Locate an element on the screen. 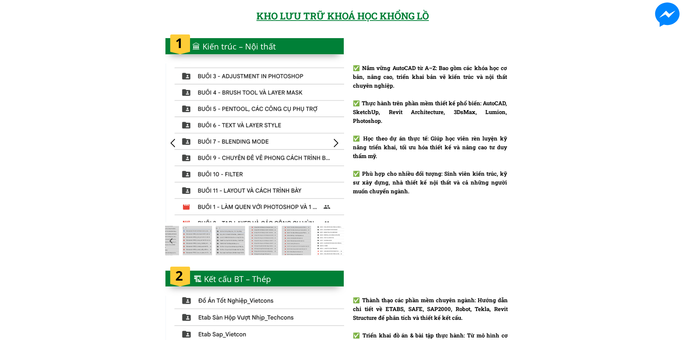  div: ✅ Nắm vững AutoCAD từ A–Z: Bao gồm các khóa học cơ bản, nâng cao, triển khai bản vẽ kiến trúc và ... is located at coordinates (430, 129).